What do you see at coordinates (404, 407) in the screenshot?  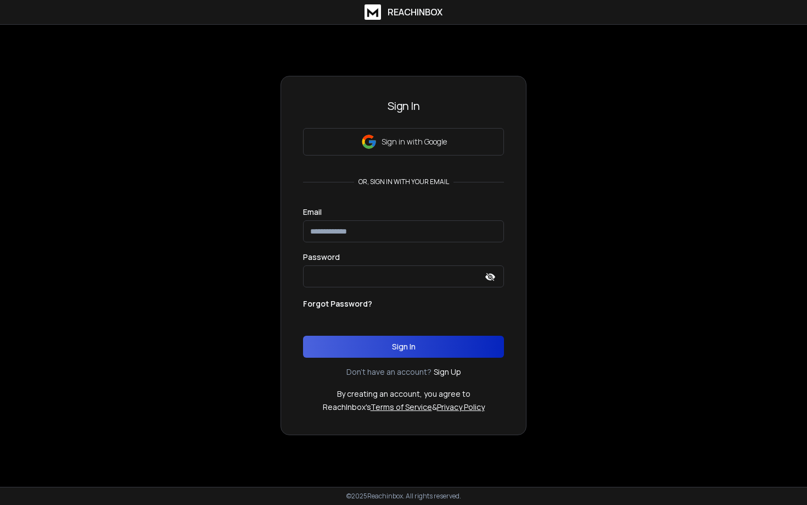 I see `p: ReachInbox's &` at bounding box center [404, 407].